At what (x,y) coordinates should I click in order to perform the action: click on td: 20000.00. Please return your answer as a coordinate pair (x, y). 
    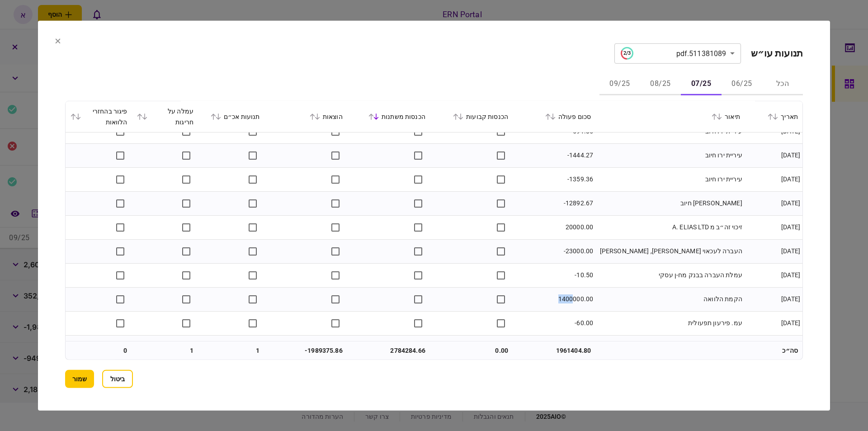
    Looking at the image, I should click on (554, 227).